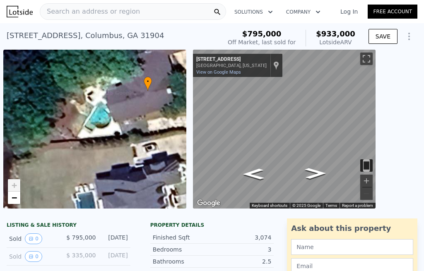  Describe the element at coordinates (331, 206) in the screenshot. I see `a: Terms (opens in new tab)` at that location.